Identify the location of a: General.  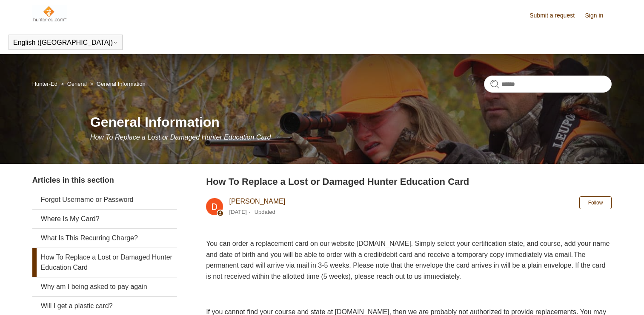
(77, 84).